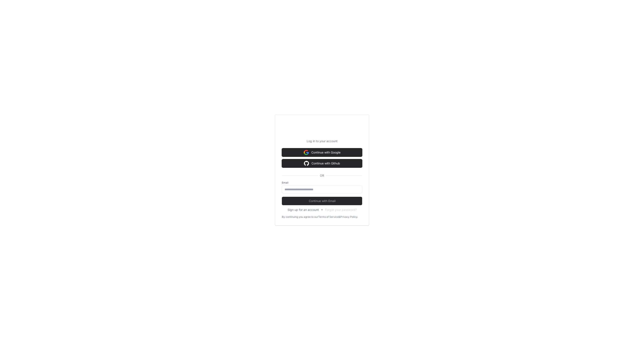  I want to click on button: Sign up for an account, so click(303, 210).